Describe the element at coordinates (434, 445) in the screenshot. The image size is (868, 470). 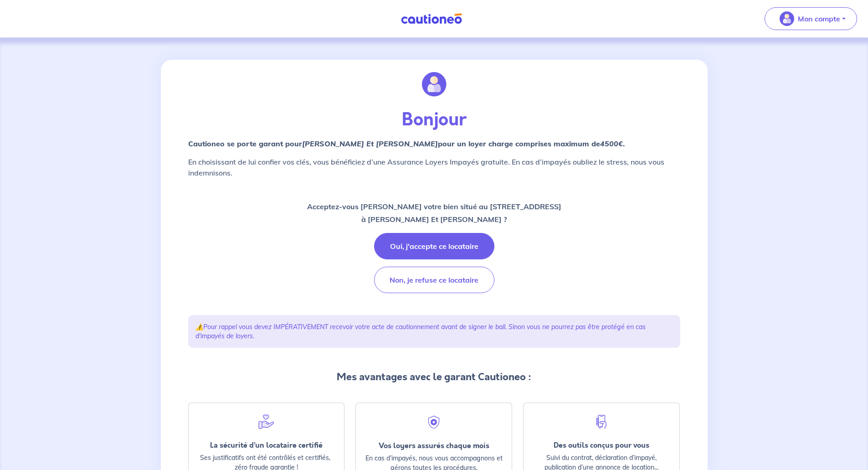
I see `div: Vos loyers assurés chaque mois` at that location.